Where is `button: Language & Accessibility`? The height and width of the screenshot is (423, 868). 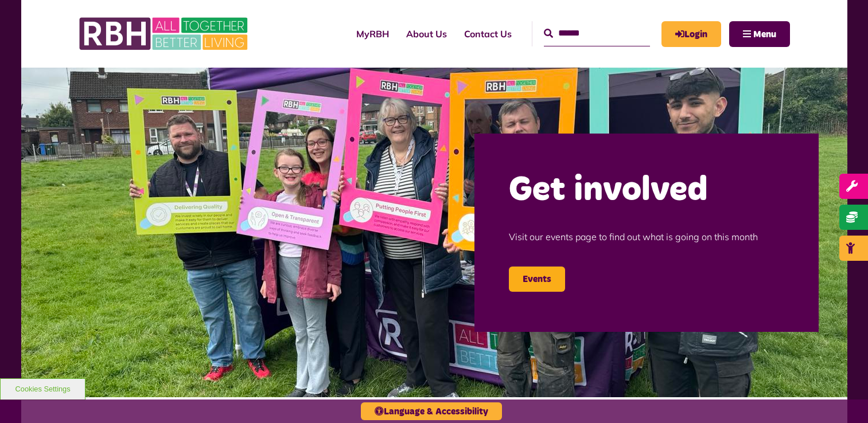 button: Language & Accessibility is located at coordinates (431, 411).